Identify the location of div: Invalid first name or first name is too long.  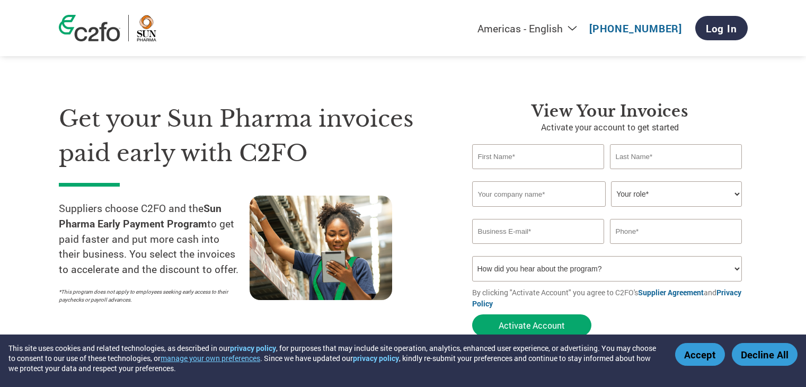
(538, 173).